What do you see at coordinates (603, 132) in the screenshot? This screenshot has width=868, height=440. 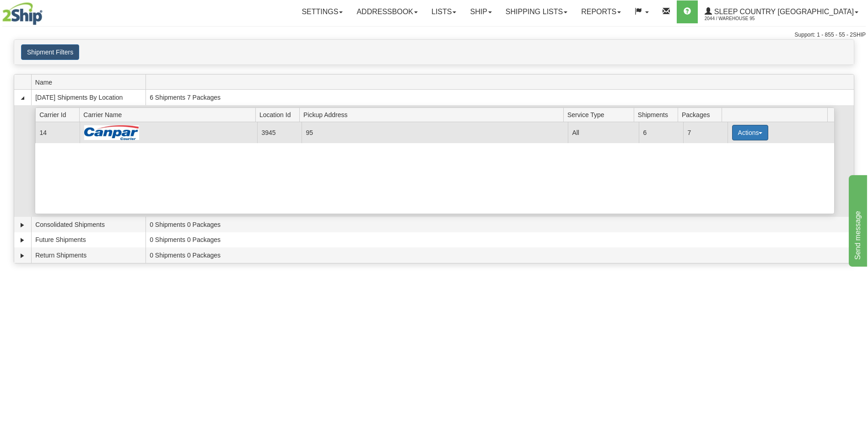 I see `td: All` at bounding box center [603, 132].